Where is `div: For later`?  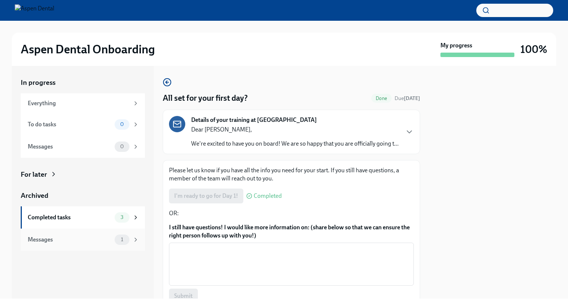
div: For later is located at coordinates (34, 174).